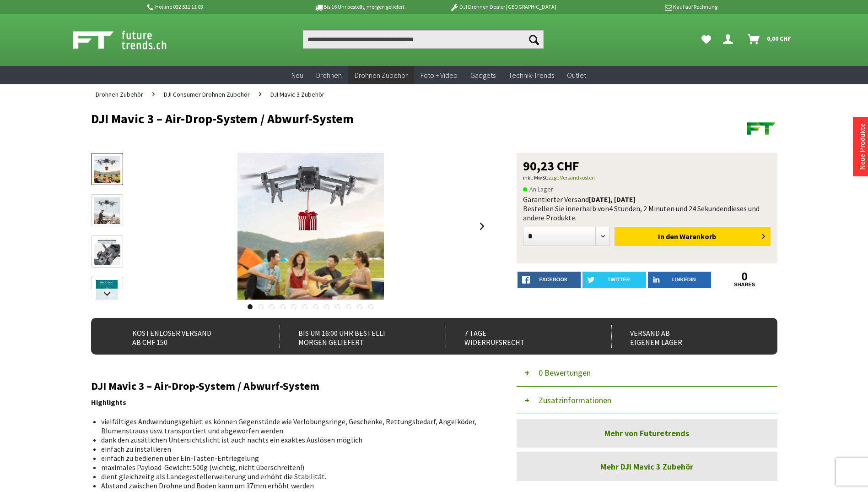 The height and width of the screenshot is (492, 868). What do you see at coordinates (761, 127) in the screenshot?
I see `img: Futuretrends` at bounding box center [761, 127].